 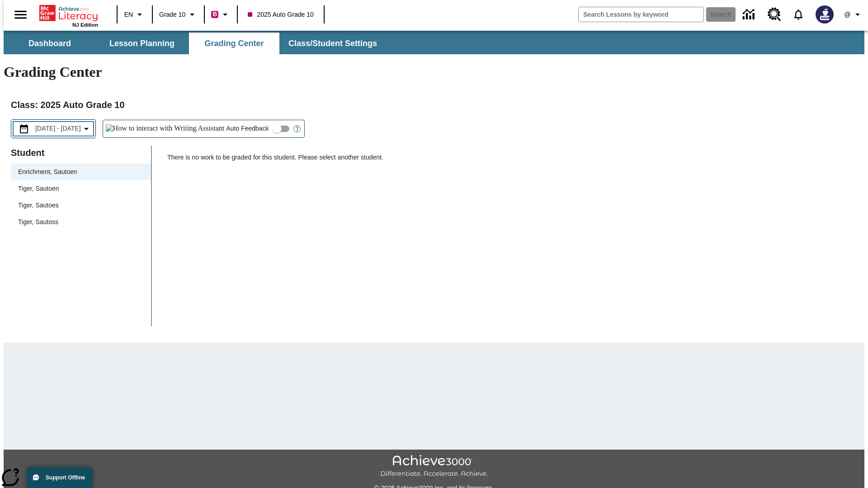 What do you see at coordinates (69, 15) in the screenshot?
I see `div: Home` at bounding box center [69, 15].